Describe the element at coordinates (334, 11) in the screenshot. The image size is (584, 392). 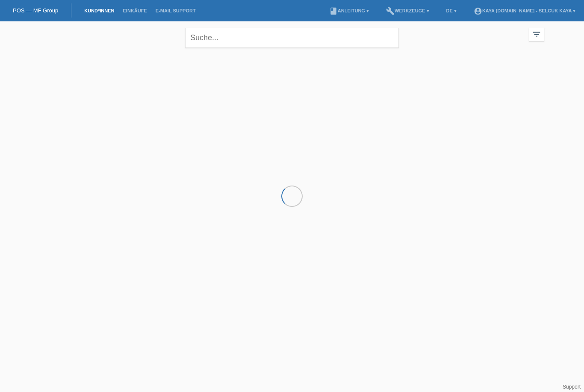
I see `i: book` at that location.